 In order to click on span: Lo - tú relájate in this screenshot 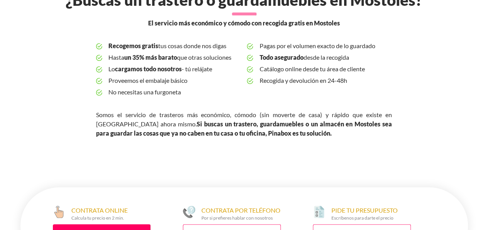, I will do `click(174, 69)`.